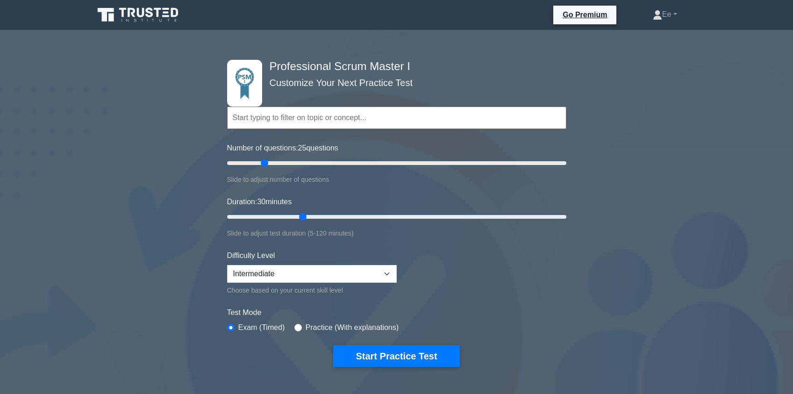  What do you see at coordinates (393, 66) in the screenshot?
I see `h4: Professional Scrum Master I` at bounding box center [393, 66].